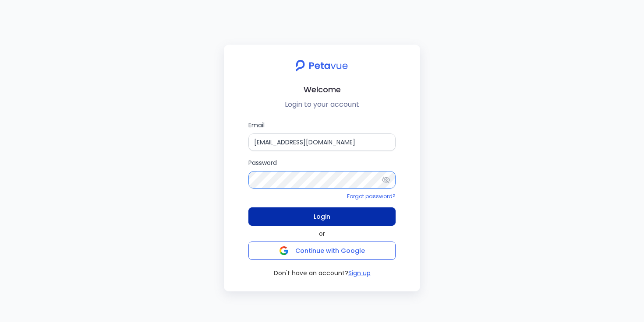 This screenshot has height=322, width=644. What do you see at coordinates (371, 196) in the screenshot?
I see `a: Forgot password?` at bounding box center [371, 196].